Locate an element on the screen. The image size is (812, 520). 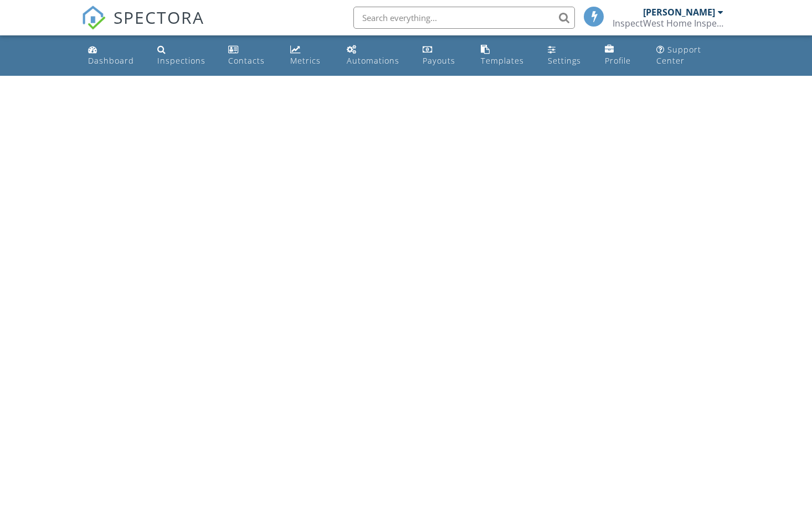
span: SPECTORA is located at coordinates (159, 17).